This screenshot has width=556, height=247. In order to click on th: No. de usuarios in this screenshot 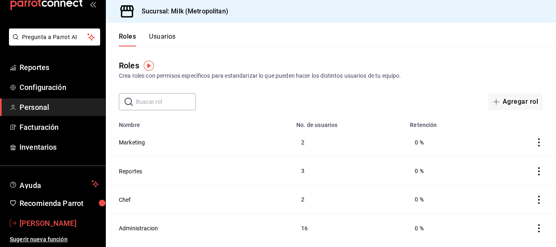, I will do `click(348, 122)`.